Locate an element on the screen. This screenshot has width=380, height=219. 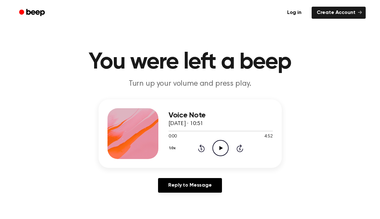
span: 4:52 is located at coordinates (268, 137).